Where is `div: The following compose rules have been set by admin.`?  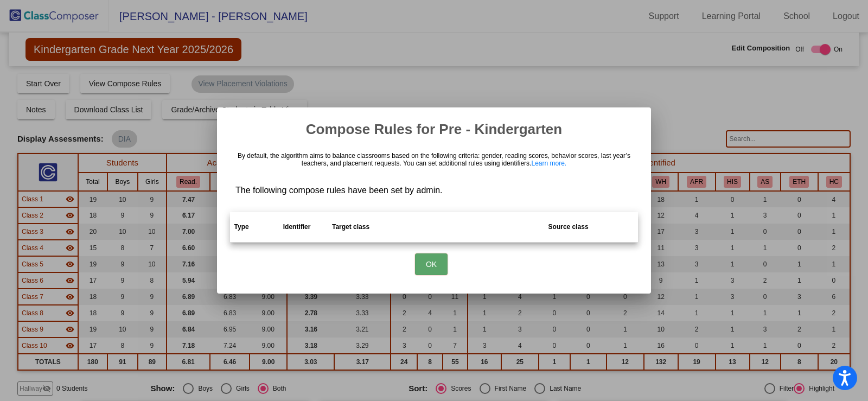 div: The following compose rules have been set by admin. is located at coordinates (434, 174).